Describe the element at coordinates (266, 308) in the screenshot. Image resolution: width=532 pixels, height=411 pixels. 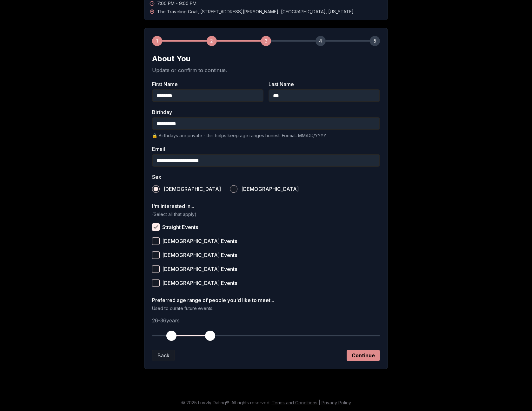
I see `p: Used to curate future events.` at that location.